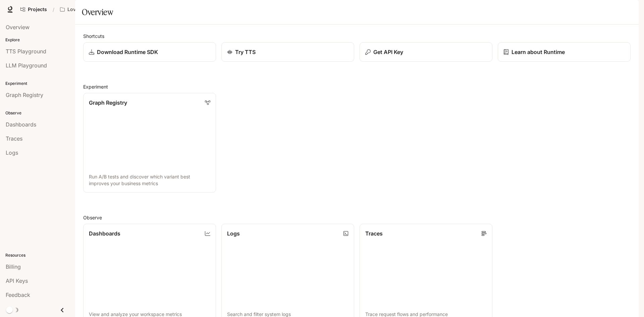 This screenshot has height=317, width=644. I want to click on a: Go to projects, so click(34, 9).